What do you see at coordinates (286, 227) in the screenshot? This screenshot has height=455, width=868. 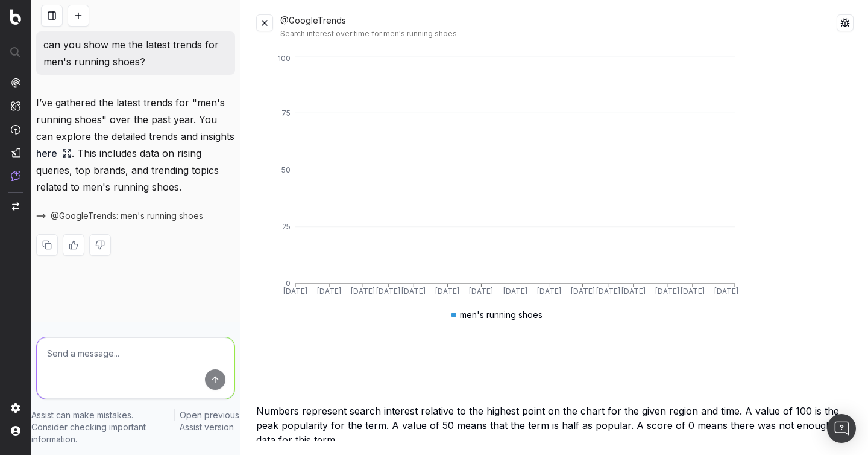 I see `tspan: 25` at bounding box center [286, 227].